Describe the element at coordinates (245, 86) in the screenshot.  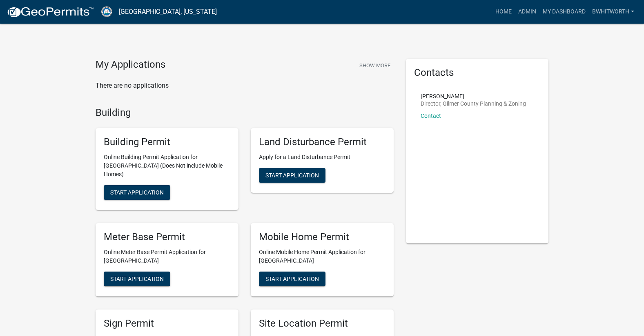
I see `p: There are no applications` at that location.